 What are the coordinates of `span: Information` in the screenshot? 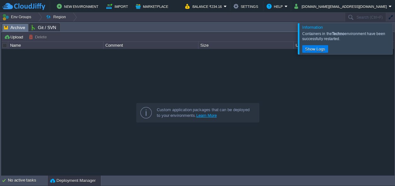 It's located at (312, 27).